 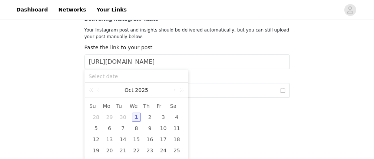 What do you see at coordinates (150, 117) in the screenshot?
I see `div: 2` at bounding box center [150, 117].